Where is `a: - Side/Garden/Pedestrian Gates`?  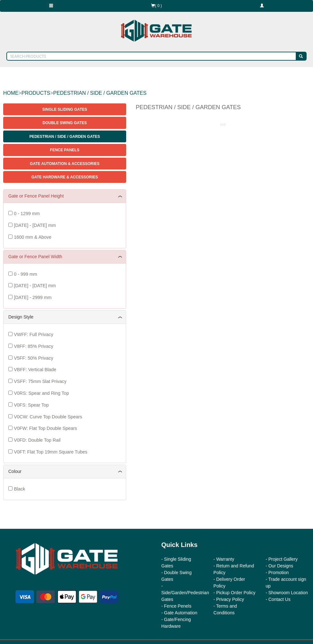
a: - Side/Garden/Pedestrian Gates is located at coordinates (185, 592).